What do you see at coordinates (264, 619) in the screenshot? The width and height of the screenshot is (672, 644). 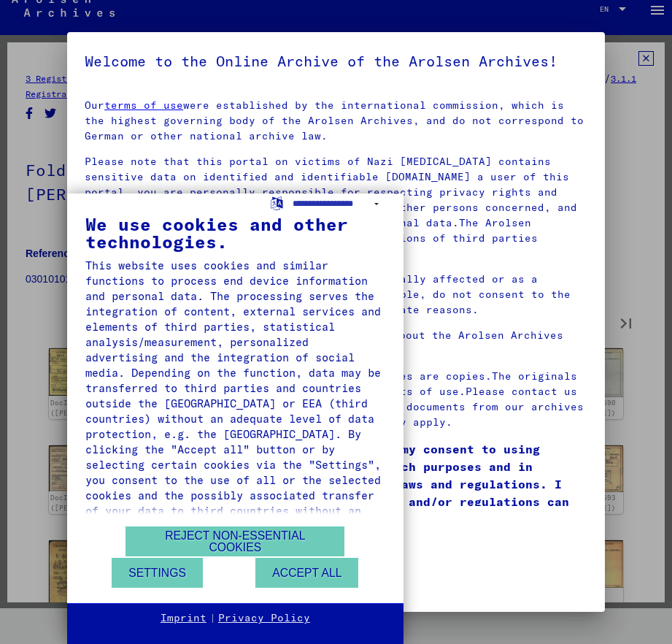 I see `a: Privacy Policy` at bounding box center [264, 619].